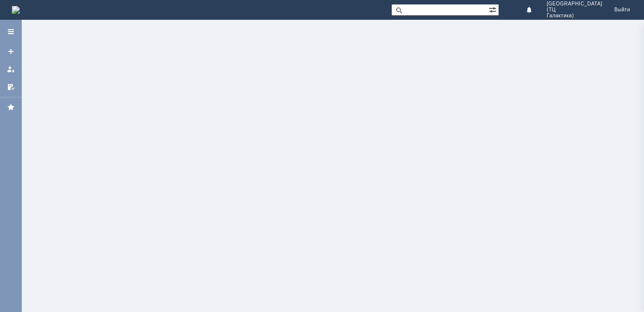 This screenshot has height=312, width=644. What do you see at coordinates (574, 16) in the screenshot?
I see `span: Галактика)` at bounding box center [574, 16].